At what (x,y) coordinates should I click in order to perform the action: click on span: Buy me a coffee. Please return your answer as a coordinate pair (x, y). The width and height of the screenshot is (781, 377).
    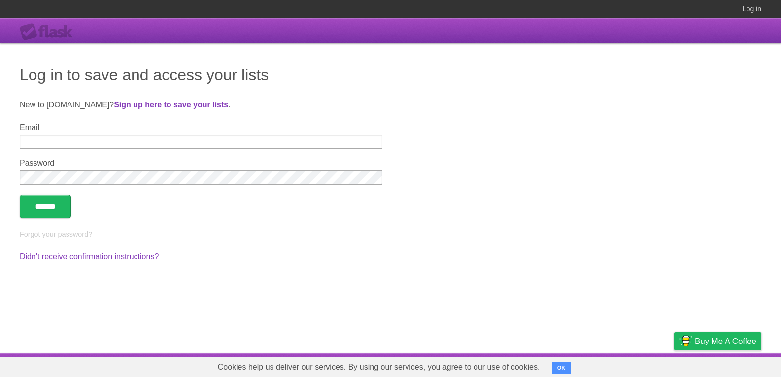
    Looking at the image, I should click on (725, 341).